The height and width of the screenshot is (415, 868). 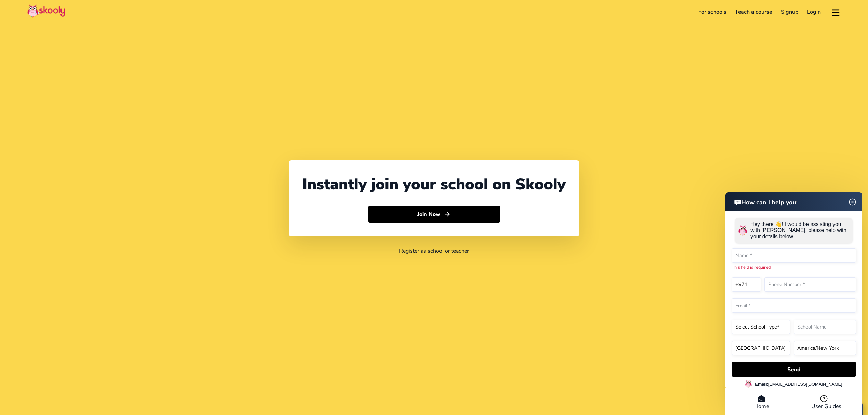 What do you see at coordinates (835, 12) in the screenshot?
I see `button: menu outline` at bounding box center [835, 12].